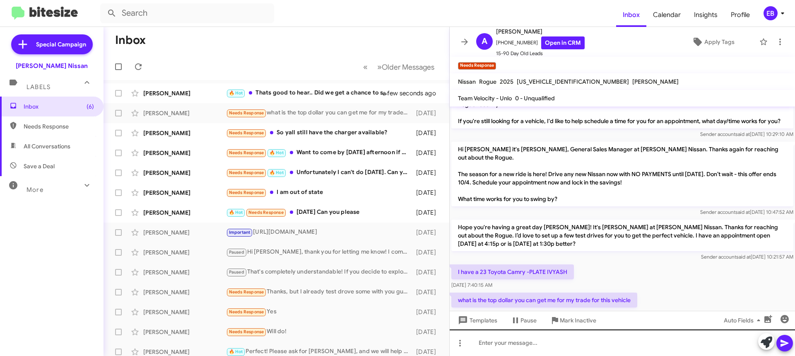 This screenshot has width=795, height=356. Describe the element at coordinates (485, 98) in the screenshot. I see `span: Team Velocity - Unlo` at that location.